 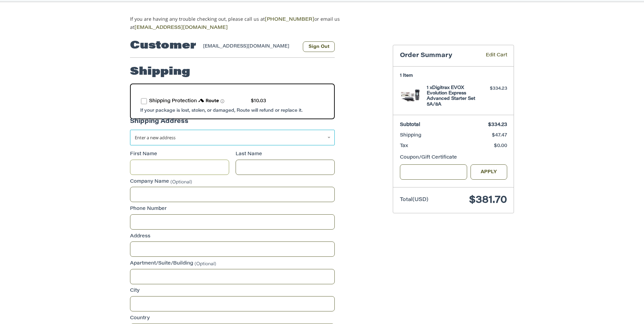 What do you see at coordinates (245, 23) in the screenshot?
I see `p: If you are having any trouble checking out, please call us at or email us at` at bounding box center [245, 23].